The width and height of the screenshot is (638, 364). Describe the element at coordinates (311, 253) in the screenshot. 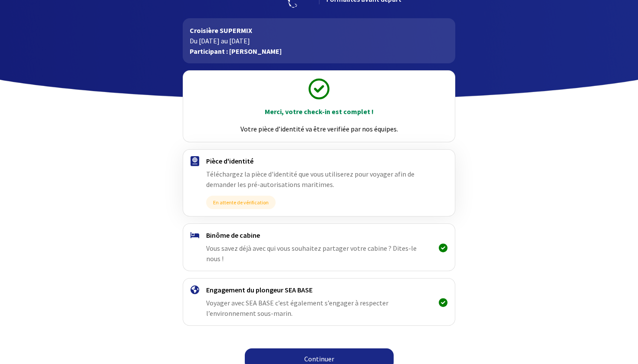

I see `span: Vous savez déjà avec qui vous souhaitez partager votre cabine ? Dites-le nous !` at that location.